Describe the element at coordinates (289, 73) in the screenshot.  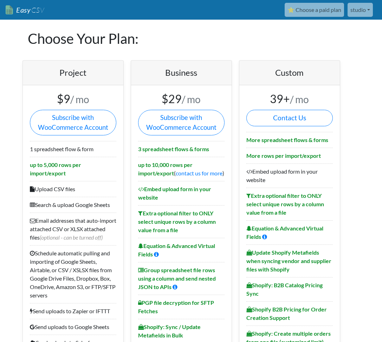
I see `h4: Custom` at that location.